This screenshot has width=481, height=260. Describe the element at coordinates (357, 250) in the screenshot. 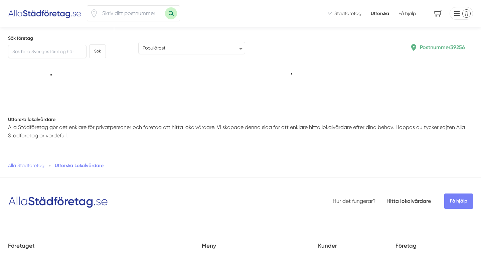

I see `h5: Kunder` at that location.